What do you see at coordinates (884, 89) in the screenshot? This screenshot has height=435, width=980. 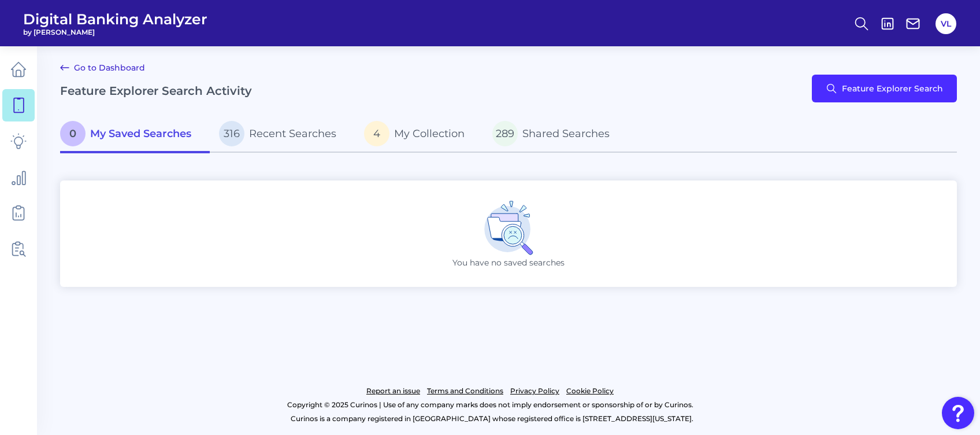 I see `button: Feature Explorer Search` at bounding box center [884, 89].